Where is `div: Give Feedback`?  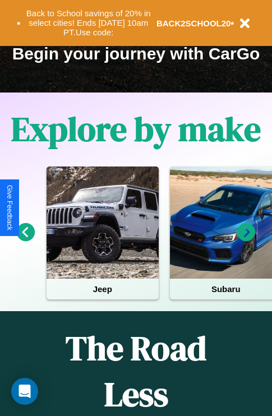 div: Give Feedback is located at coordinates (10, 207).